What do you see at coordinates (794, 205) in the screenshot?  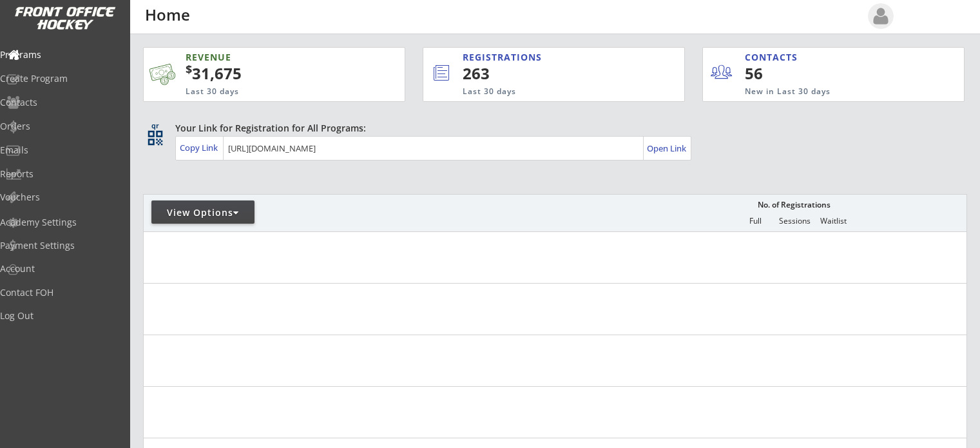 I see `div: No. of Registrations` at bounding box center [794, 205].